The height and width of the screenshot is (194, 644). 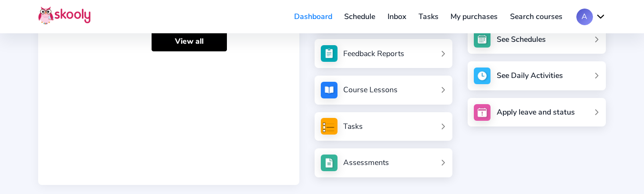 What do you see at coordinates (360, 16) in the screenshot?
I see `a: Schedule` at bounding box center [360, 16].